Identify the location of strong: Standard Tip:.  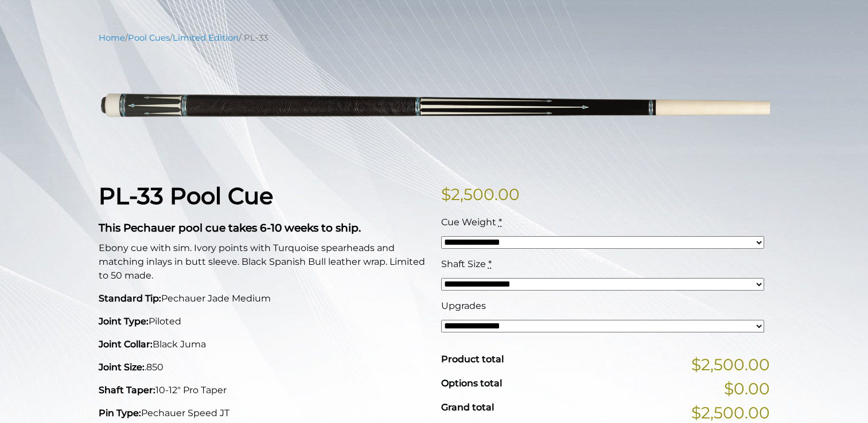
(129, 298).